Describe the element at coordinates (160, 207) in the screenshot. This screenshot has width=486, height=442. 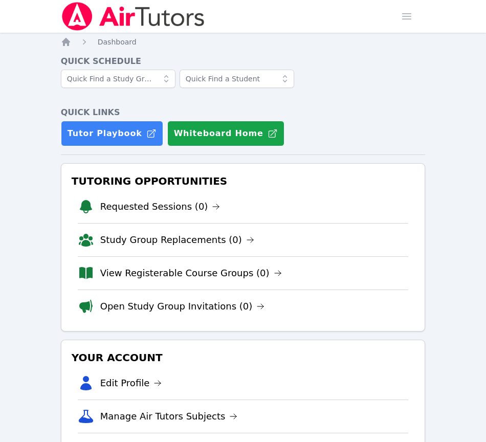
I see `a: Requested Sessions (0)` at that location.